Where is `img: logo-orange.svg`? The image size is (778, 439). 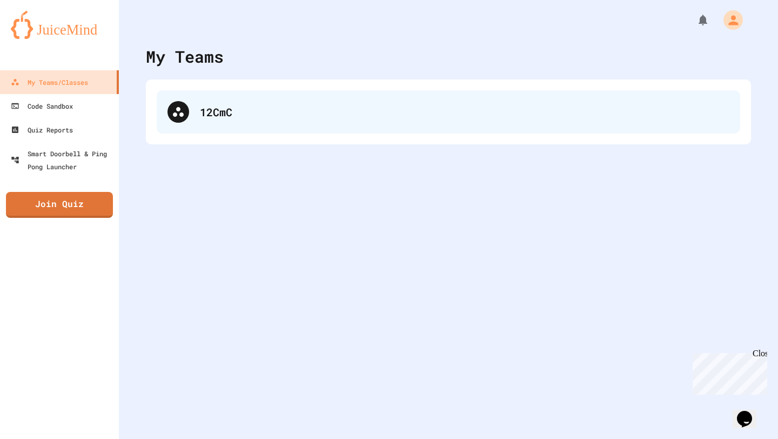
img: logo-orange.svg is located at coordinates (59, 25).